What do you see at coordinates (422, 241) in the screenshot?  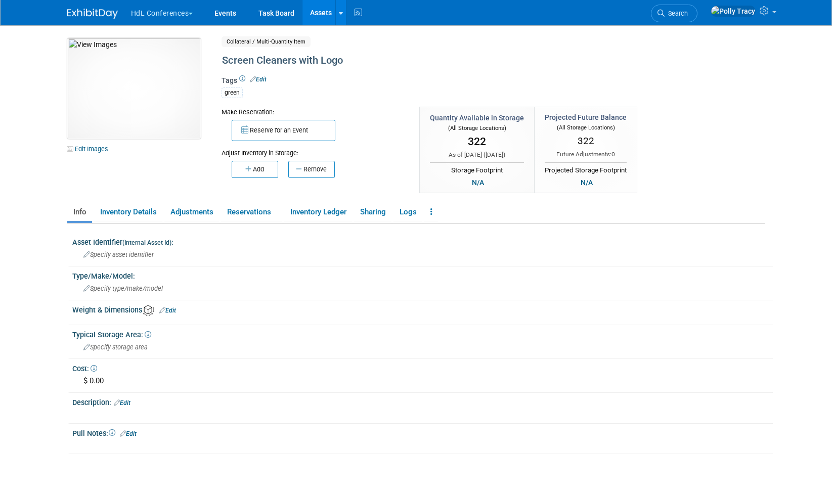 I see `div: Asset Identifier :` at bounding box center [422, 241].